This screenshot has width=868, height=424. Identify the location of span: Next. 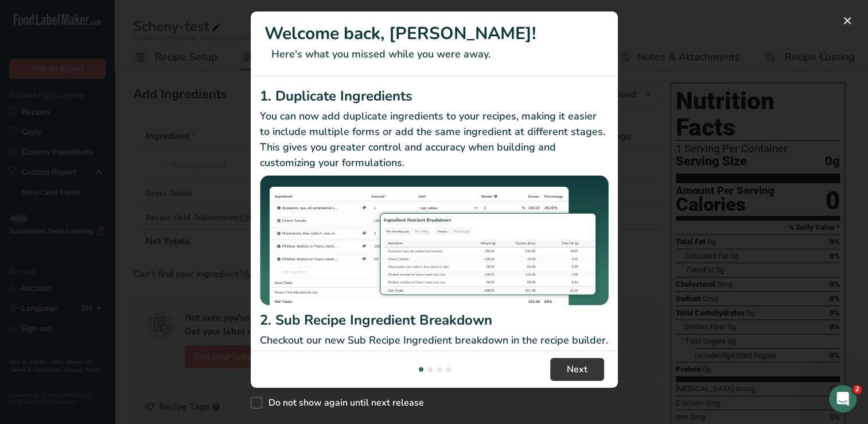
(577, 369).